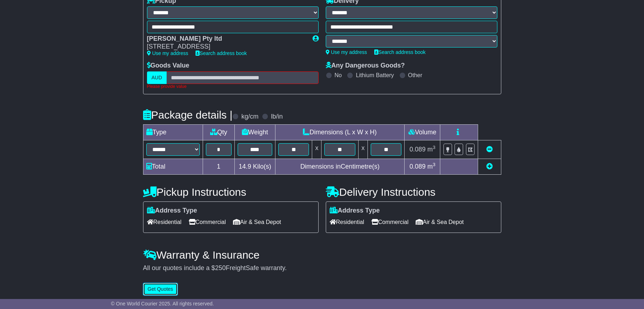 This screenshot has width=644, height=309. What do you see at coordinates (221, 268) in the screenshot?
I see `span: 250` at bounding box center [221, 268].